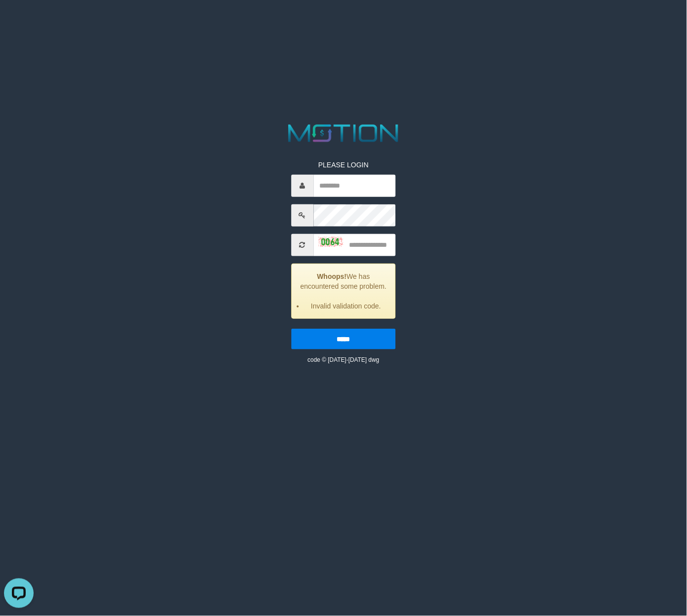  What do you see at coordinates (331, 242) in the screenshot?
I see `img: captcha` at bounding box center [331, 242].